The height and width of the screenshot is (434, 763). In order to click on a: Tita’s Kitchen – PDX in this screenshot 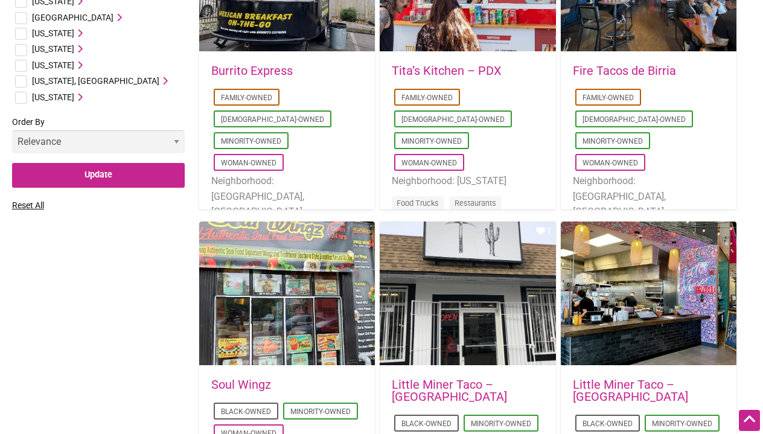, I will do `click(447, 71)`.